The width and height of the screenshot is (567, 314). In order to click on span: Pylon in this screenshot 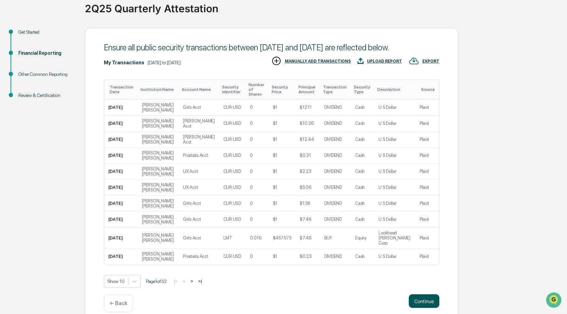, I will do `click(75, 118)`.